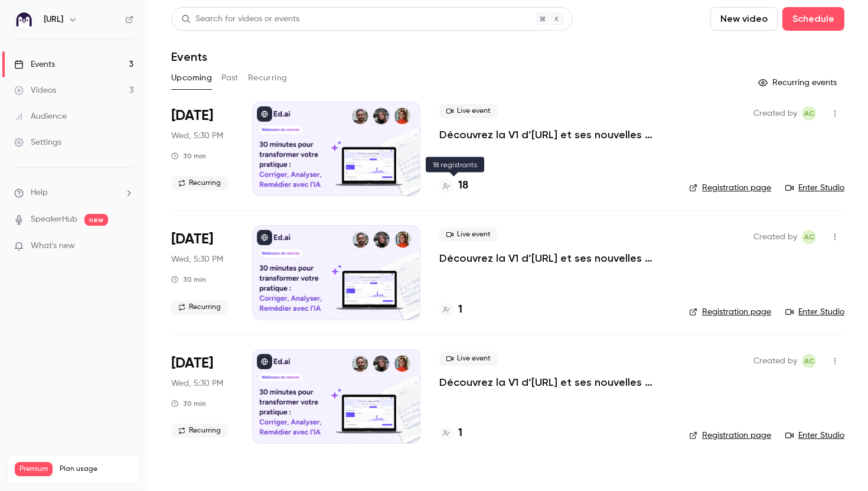 The image size is (868, 491). I want to click on div: Events, so click(34, 65).